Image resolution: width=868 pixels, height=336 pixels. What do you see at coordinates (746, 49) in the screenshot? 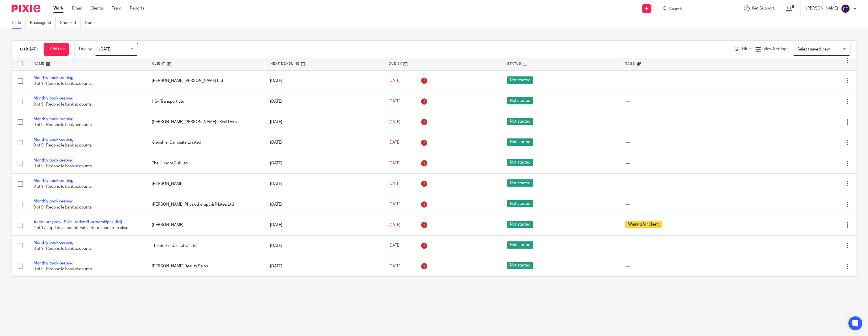
I see `span: Filter` at bounding box center [746, 49].